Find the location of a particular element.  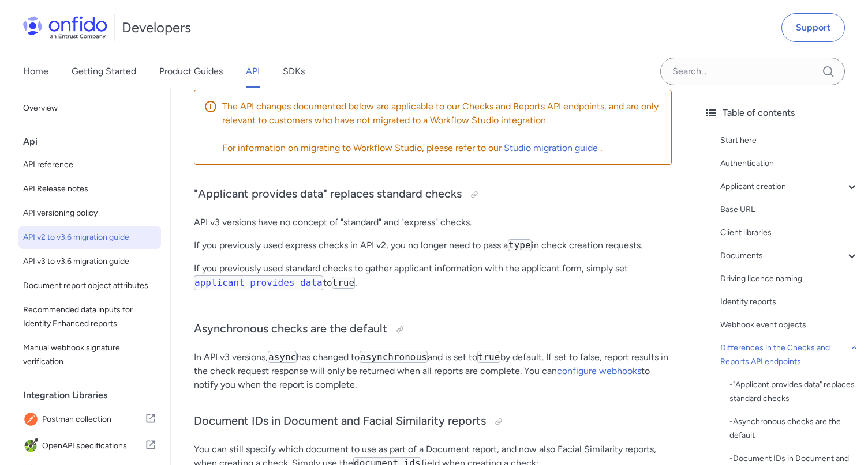

a: Documents is located at coordinates (789, 256).